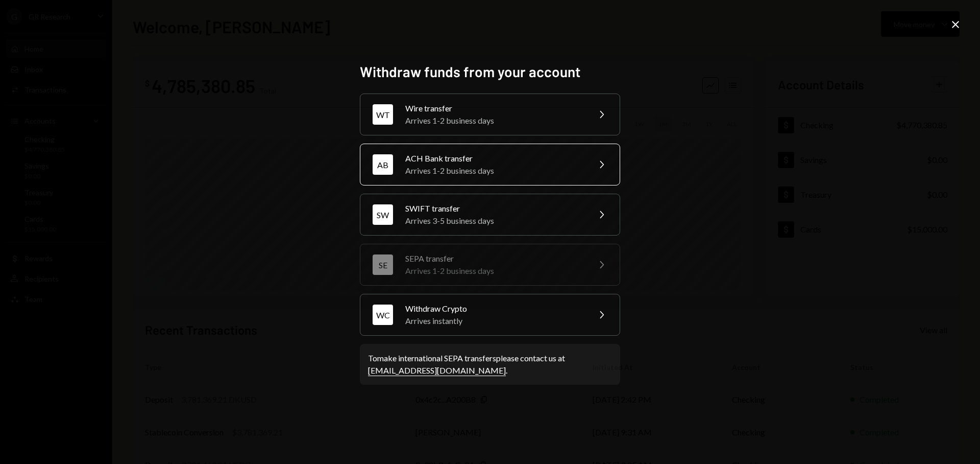 Image resolution: width=980 pixels, height=464 pixels. I want to click on div: Arrives instantly, so click(494, 321).